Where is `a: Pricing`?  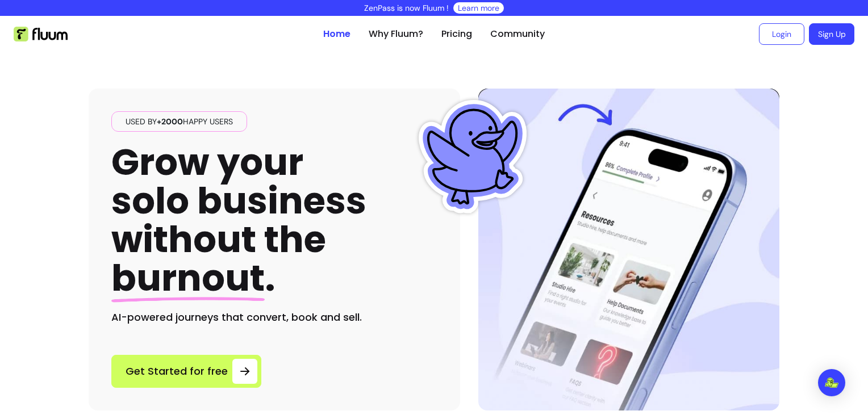 a: Pricing is located at coordinates (457, 34).